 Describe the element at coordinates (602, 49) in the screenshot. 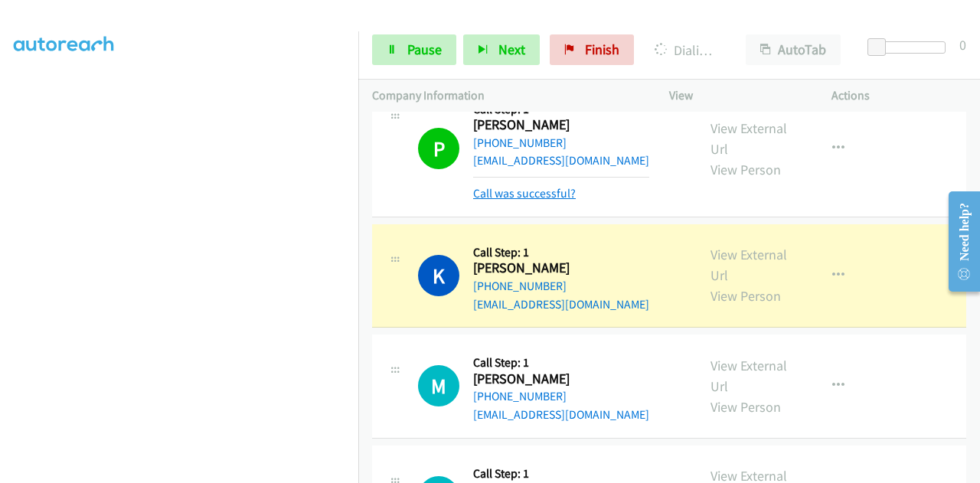

I see `span: Finish` at that location.